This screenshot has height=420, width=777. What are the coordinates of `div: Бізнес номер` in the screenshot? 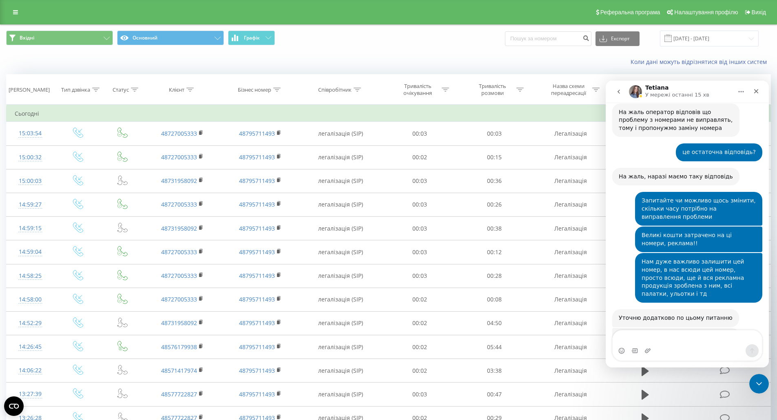 It's located at (254, 90).